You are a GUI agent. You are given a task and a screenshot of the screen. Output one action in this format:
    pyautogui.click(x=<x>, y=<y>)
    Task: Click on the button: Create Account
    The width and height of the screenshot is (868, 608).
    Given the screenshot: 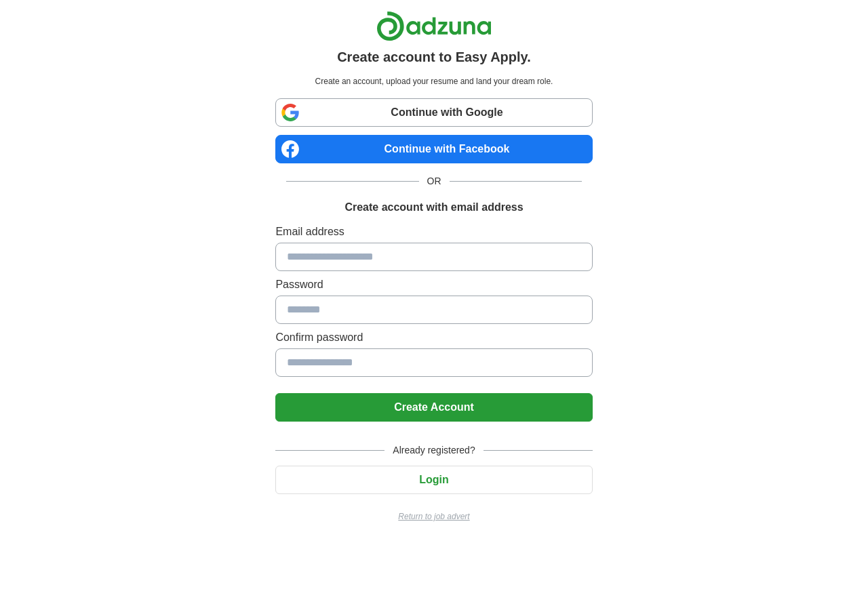 What is the action you would take?
    pyautogui.click(x=433, y=408)
    